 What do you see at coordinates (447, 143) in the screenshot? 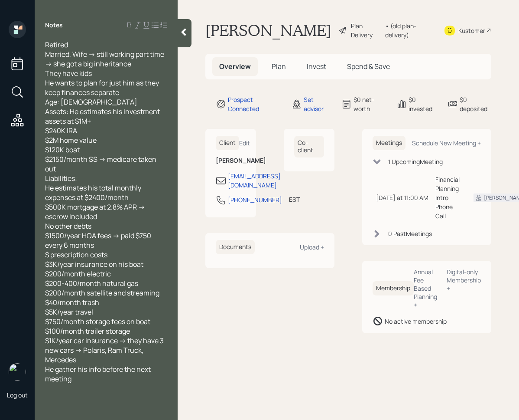
I see `div: Schedule New Meeting +` at bounding box center [447, 143].